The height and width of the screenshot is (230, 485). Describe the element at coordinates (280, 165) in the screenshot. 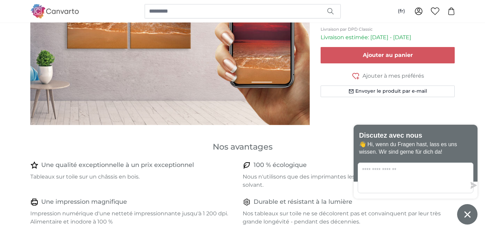

I see `h4: 100 % écologique` at that location.